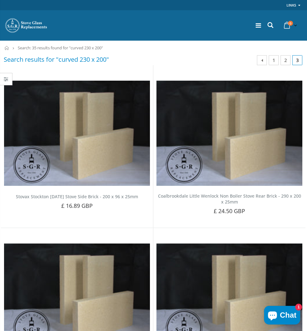  I want to click on a: Home, so click(7, 48).